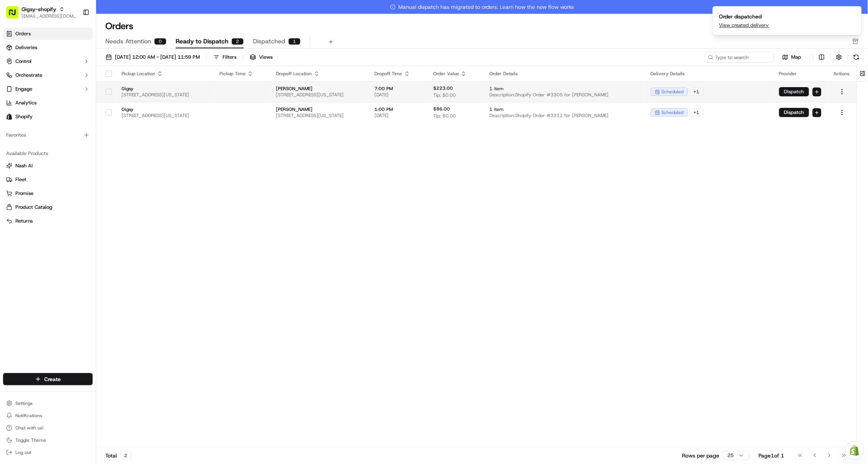 This screenshot has width=868, height=464. What do you see at coordinates (47, 135) in the screenshot?
I see `div: Favorites` at bounding box center [47, 135].